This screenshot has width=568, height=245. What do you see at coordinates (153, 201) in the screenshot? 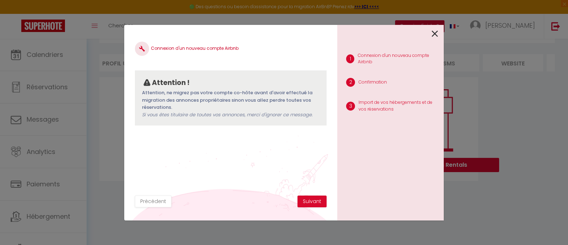
I see `button: Précédent` at bounding box center [153, 201].